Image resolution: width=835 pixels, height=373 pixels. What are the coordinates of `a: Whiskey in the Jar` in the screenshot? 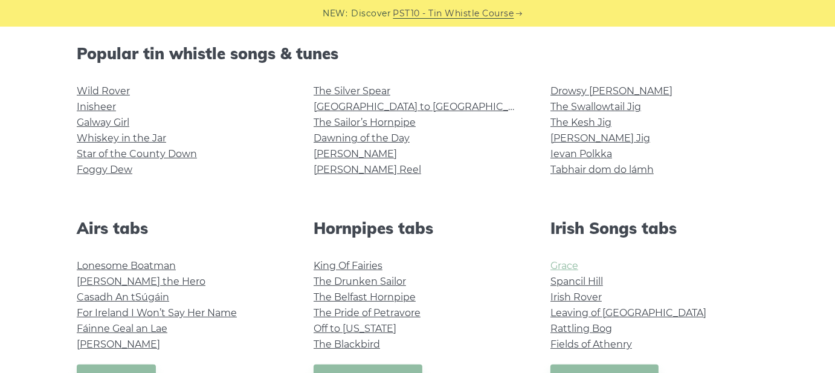 It's located at (121, 138).